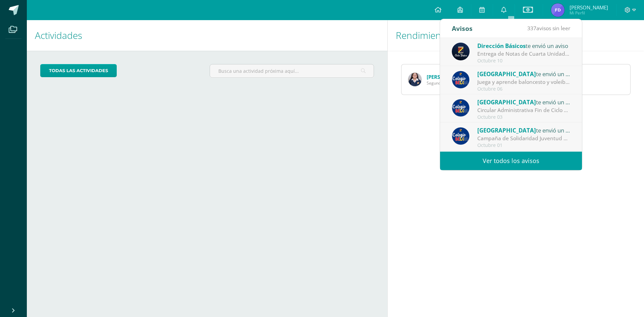 The width and height of the screenshot is (644, 317). Describe the element at coordinates (207, 35) in the screenshot. I see `h1: Actividades` at that location.